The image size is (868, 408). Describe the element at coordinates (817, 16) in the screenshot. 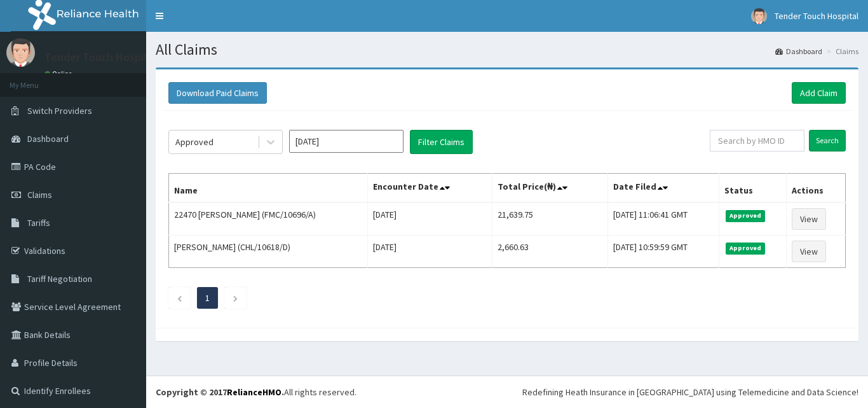

I see `span: Tender Touch Hospital` at that location.